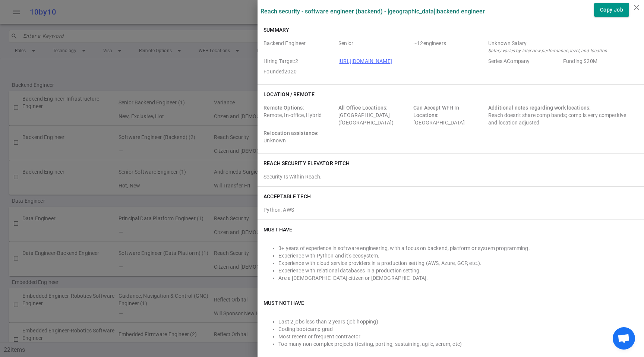 The image size is (644, 357). I want to click on h6: Reach Security elevator pitch, so click(307, 163).